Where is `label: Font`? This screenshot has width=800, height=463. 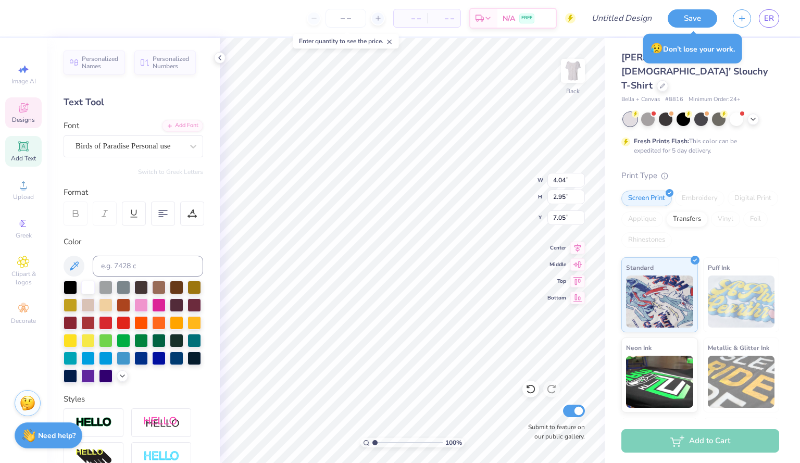 label: Font is located at coordinates (71, 126).